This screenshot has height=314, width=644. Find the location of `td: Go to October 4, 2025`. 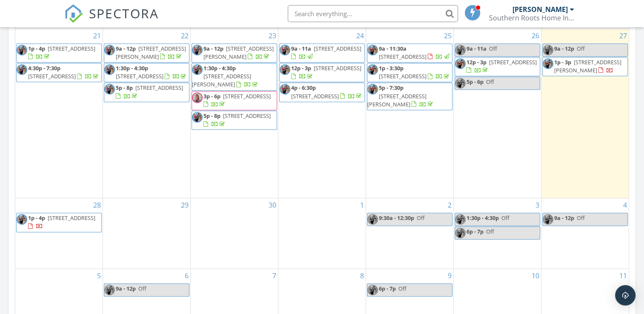

td: Go to October 4, 2025 is located at coordinates (585, 234).